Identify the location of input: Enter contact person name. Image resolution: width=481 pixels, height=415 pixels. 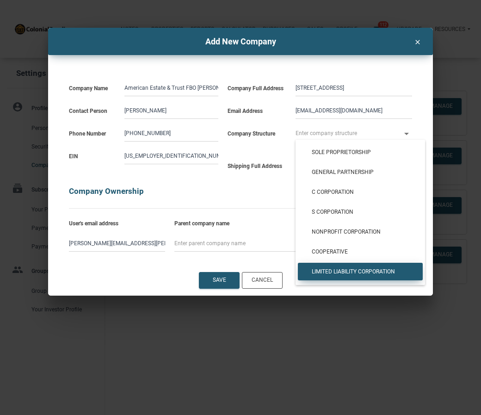
(171, 111).